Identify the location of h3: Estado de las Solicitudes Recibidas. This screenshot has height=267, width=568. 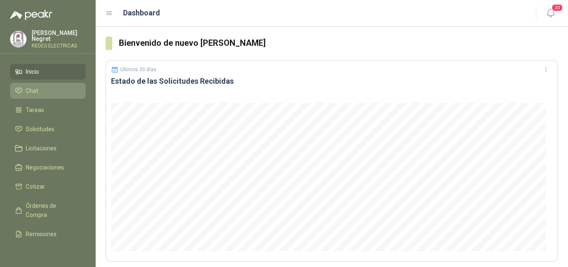
(332, 81).